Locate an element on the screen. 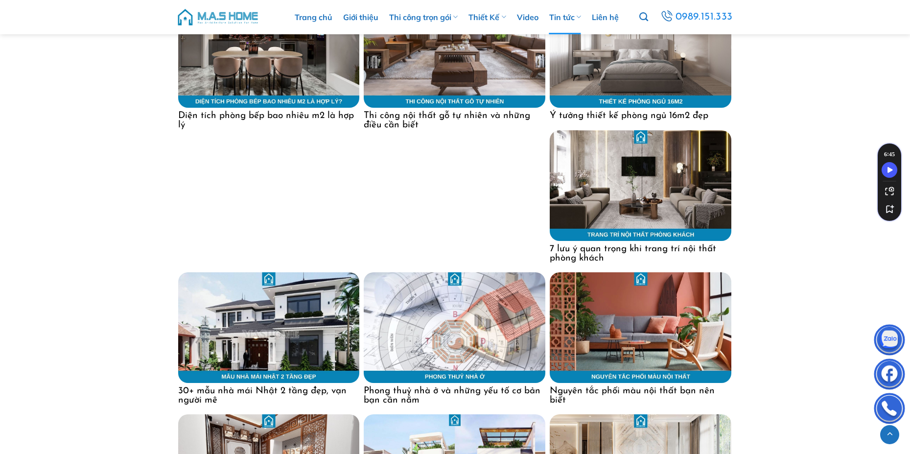 The image size is (910, 454). h4: Diện tích phòng bếp bao nhiêu m2 là hợp lý is located at coordinates (269, 118).